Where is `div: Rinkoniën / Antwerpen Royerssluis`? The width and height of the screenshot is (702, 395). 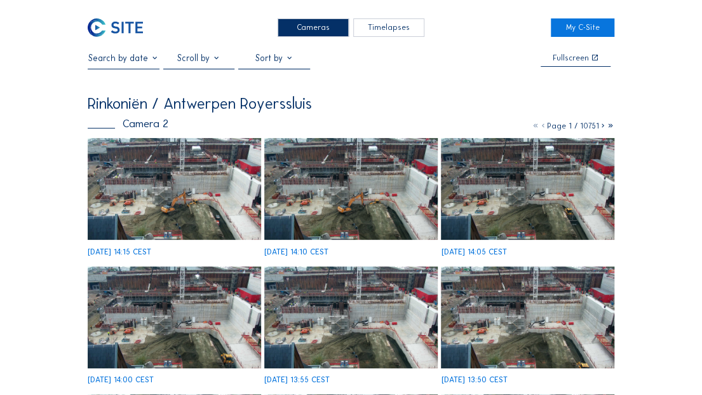
div: Rinkoniën / Antwerpen Royerssluis is located at coordinates (199, 104).